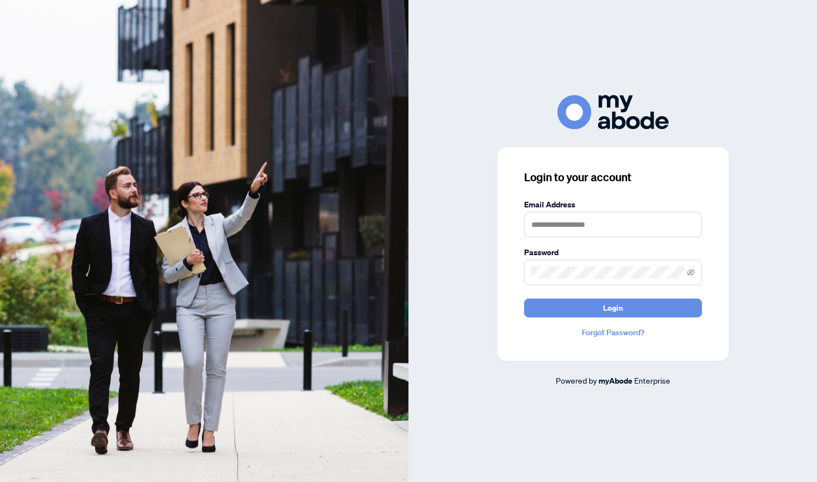 This screenshot has height=482, width=817. What do you see at coordinates (613, 332) in the screenshot?
I see `a: Forgot Password?` at bounding box center [613, 332].